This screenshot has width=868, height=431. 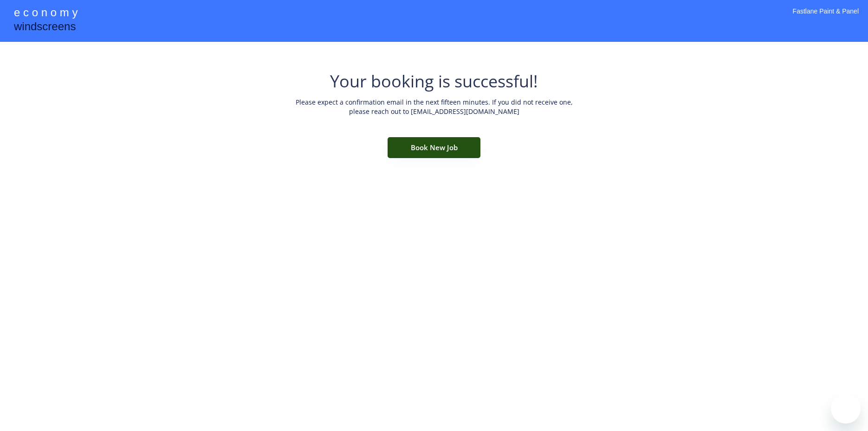 What do you see at coordinates (434, 81) in the screenshot?
I see `div: Your booking is successful!` at bounding box center [434, 81].